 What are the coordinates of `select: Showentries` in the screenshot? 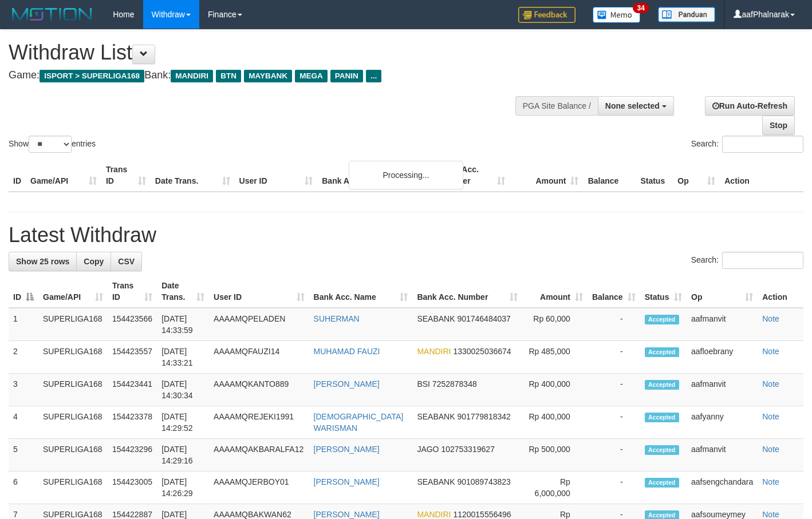 It's located at (50, 144).